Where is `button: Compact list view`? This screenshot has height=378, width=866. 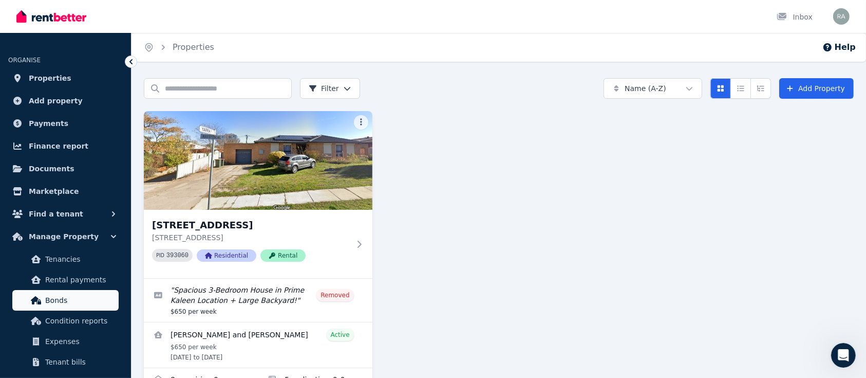 button: Compact list view is located at coordinates (741, 88).